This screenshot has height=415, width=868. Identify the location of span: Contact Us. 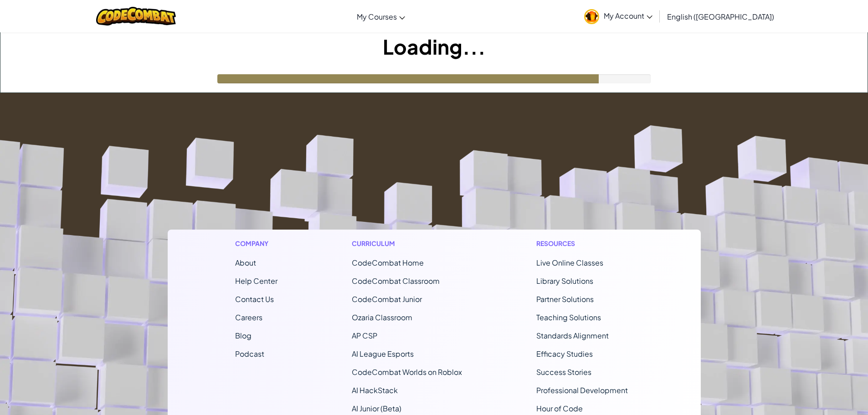
(254, 298).